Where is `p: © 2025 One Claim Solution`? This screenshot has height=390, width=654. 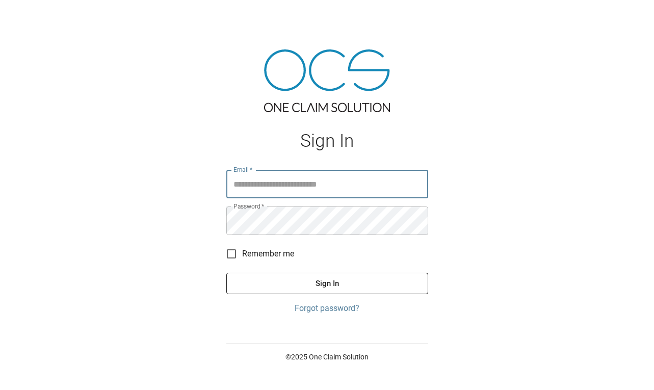 p: © 2025 One Claim Solution is located at coordinates (327, 357).